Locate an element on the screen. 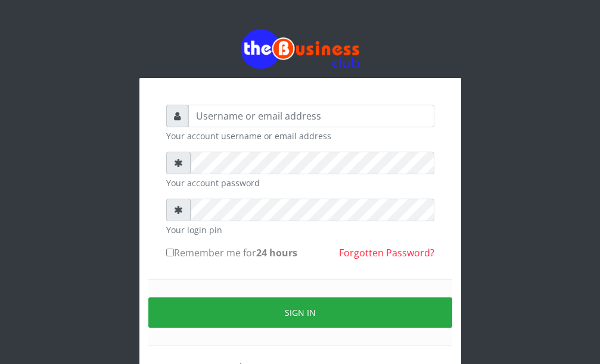 The image size is (600, 364). small: Your account password is located at coordinates (300, 182).